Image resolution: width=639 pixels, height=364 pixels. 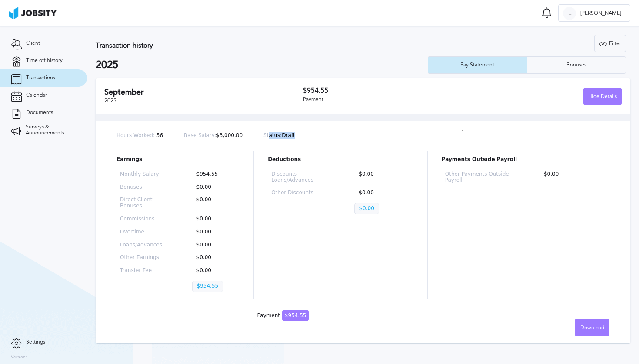 I want to click on div: Pay Statement, so click(x=477, y=65).